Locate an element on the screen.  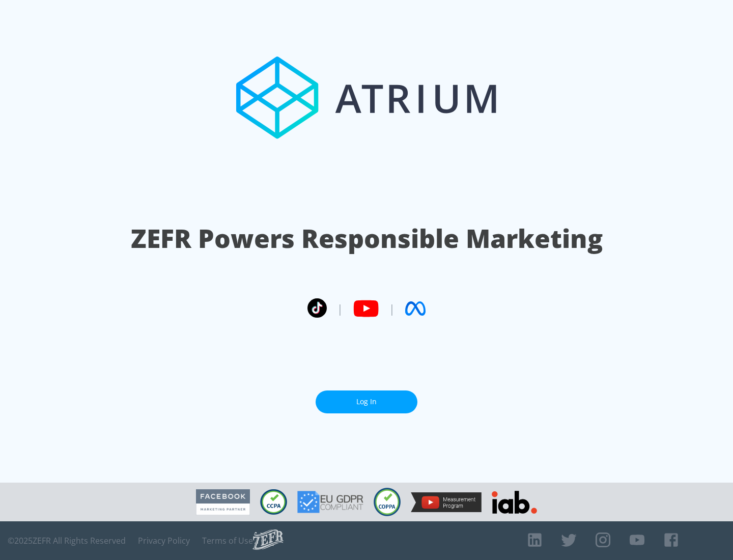
a: Terms of Use is located at coordinates (228, 541).